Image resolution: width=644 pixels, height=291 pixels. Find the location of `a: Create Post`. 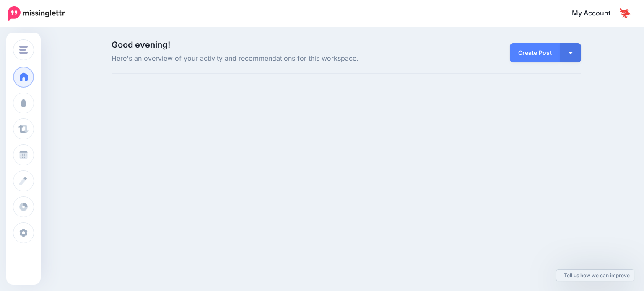

a: Create Post is located at coordinates (534, 53).